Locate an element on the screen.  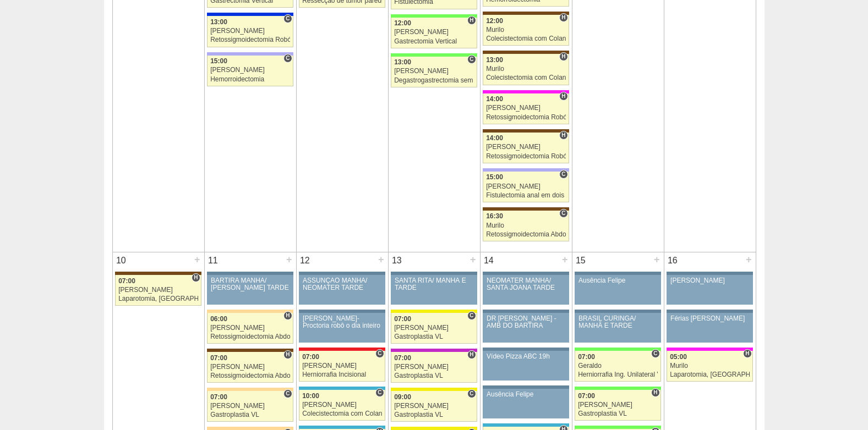
div: Herniorrafia Ing. Unilateral VL is located at coordinates (617, 374).